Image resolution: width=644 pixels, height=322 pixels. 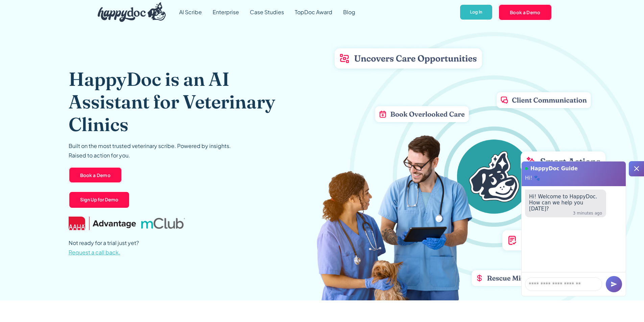 I want to click on img: HappyDoc Logo: A happy dog with his ear up, listening., so click(x=132, y=12).